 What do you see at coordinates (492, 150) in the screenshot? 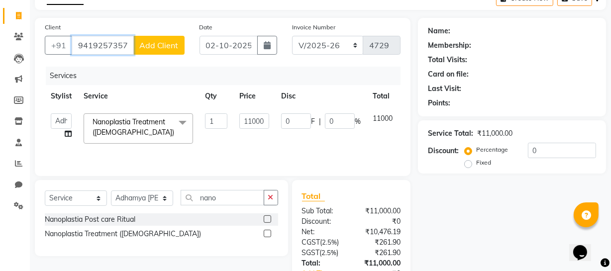
I see `label: Percentage` at bounding box center [492, 150].